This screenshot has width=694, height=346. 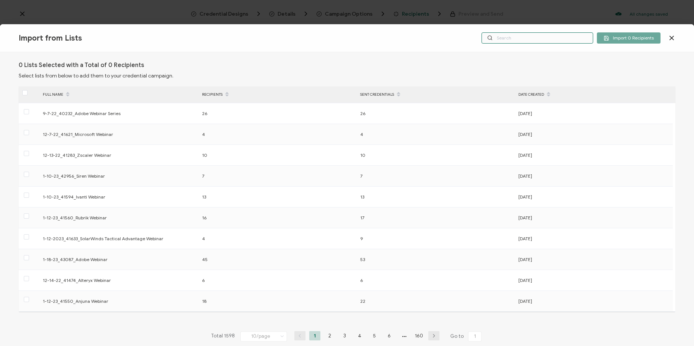 What do you see at coordinates (374, 335) in the screenshot?
I see `li: 5` at bounding box center [374, 335].